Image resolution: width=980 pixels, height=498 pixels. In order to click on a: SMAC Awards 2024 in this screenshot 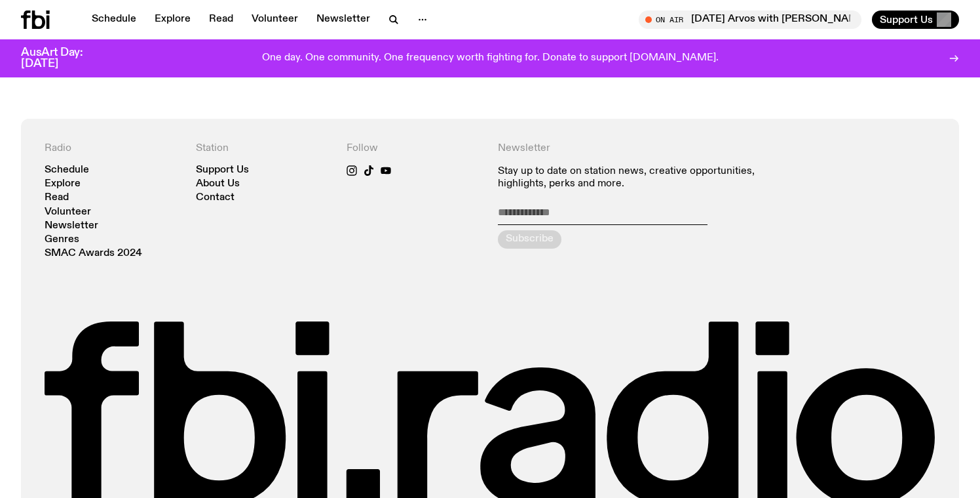, I will do `click(93, 253)`.